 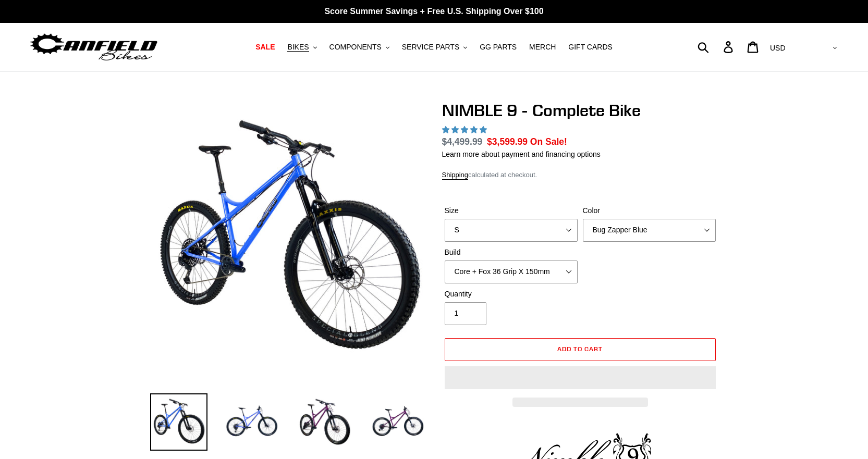 What do you see at coordinates (580, 348) in the screenshot?
I see `span: Add to cart` at bounding box center [580, 348].